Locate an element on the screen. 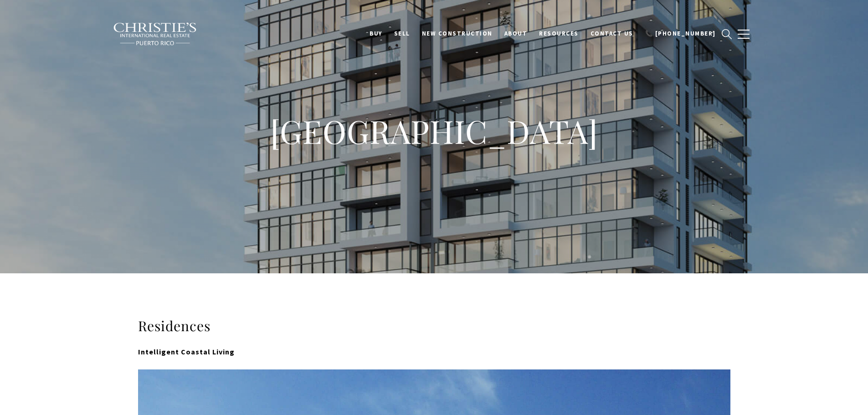 The width and height of the screenshot is (868, 415). a: SELL is located at coordinates (402, 34).